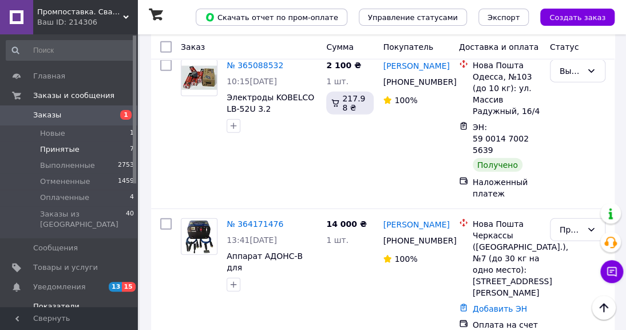 The width and height of the screenshot is (626, 330). What do you see at coordinates (270, 103) in the screenshot?
I see `span: Электроды KOBELCO LB-52U 3.2` at bounding box center [270, 103].